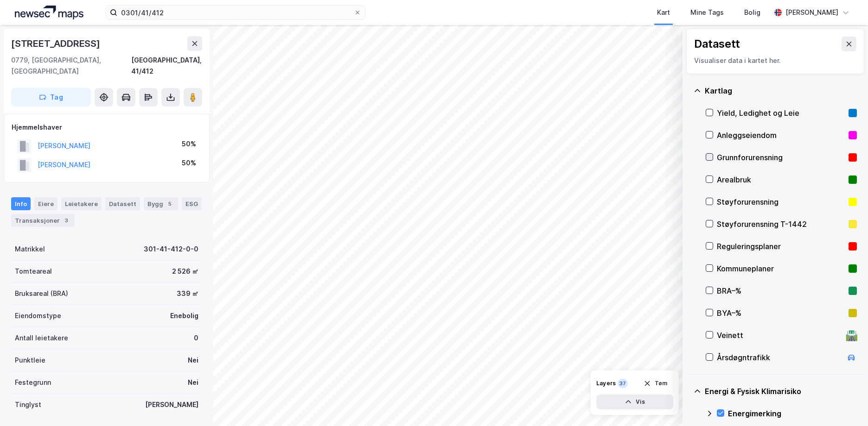 The width and height of the screenshot is (868, 426). What do you see at coordinates (236, 12) in the screenshot?
I see `input: Søk på adresse, matrikkel, gårdeiere, leietakere eller personer` at bounding box center [236, 12].